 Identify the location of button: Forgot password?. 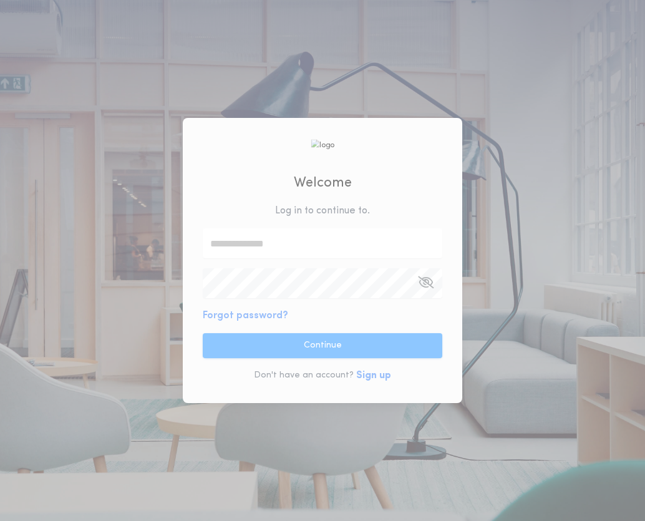
(245, 316).